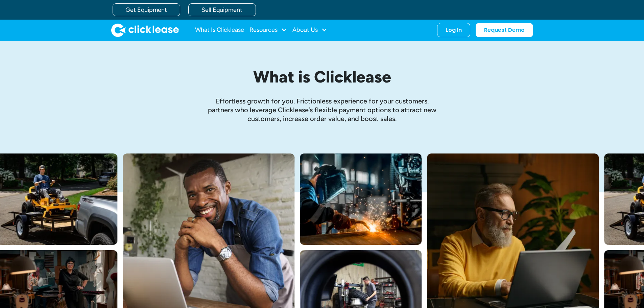  I want to click on div: Resources, so click(268, 30).